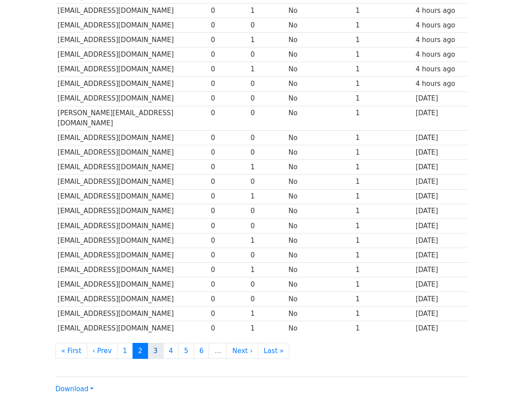 The image size is (523, 420). What do you see at coordinates (141, 351) in the screenshot?
I see `a: 2` at bounding box center [141, 351].